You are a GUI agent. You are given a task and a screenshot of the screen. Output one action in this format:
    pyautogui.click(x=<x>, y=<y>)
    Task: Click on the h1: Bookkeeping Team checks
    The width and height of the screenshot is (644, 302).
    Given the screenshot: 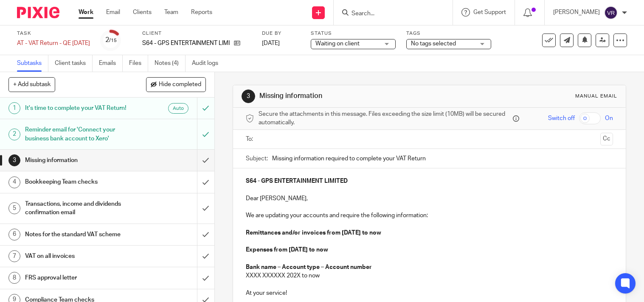 What is the action you would take?
    pyautogui.click(x=79, y=182)
    